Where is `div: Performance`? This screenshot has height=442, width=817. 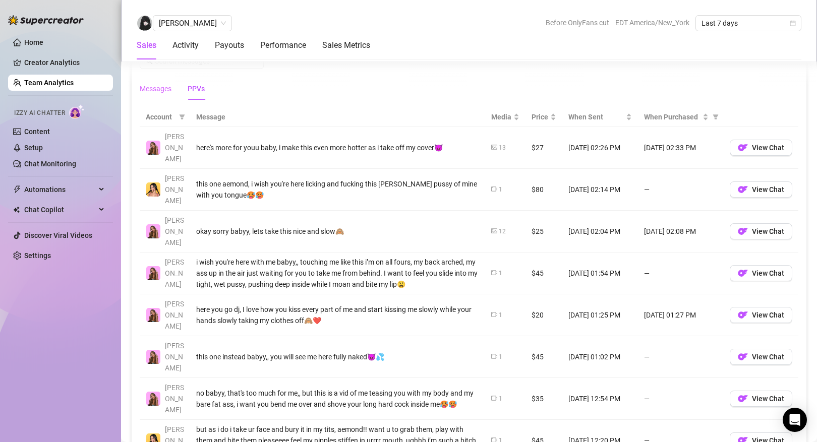 div: Performance is located at coordinates (283, 45).